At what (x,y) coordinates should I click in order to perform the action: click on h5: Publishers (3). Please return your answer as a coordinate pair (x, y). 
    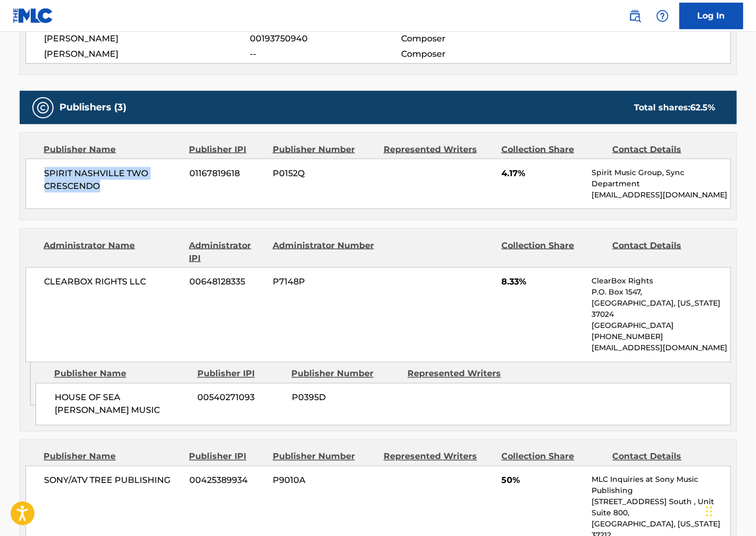
    Looking at the image, I should click on (93, 107).